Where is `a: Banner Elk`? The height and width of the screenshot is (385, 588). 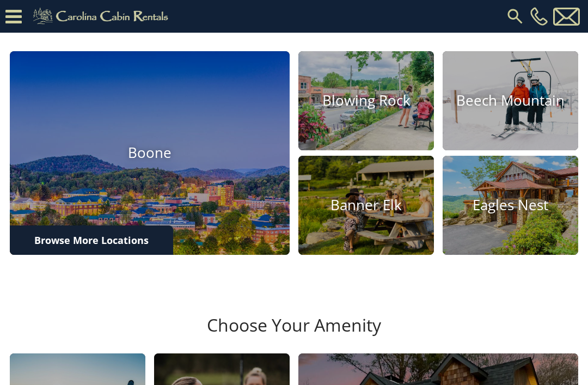
a: Banner Elk is located at coordinates (366, 206).